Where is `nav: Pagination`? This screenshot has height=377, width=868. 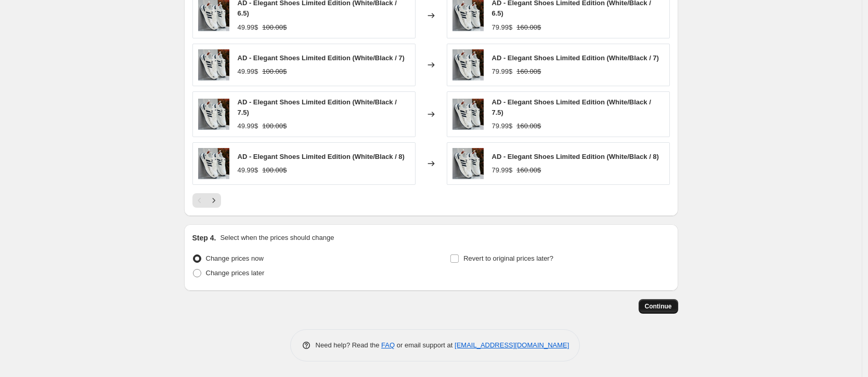
nav: Pagination is located at coordinates (207, 201).